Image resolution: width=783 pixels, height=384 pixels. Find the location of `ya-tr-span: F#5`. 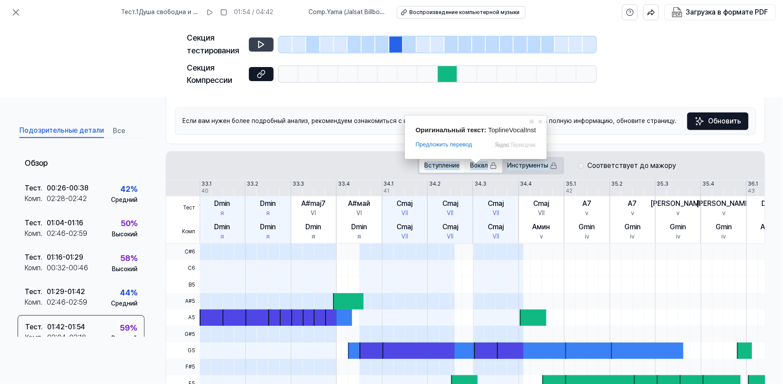

ya-tr-span: F#5 is located at coordinates (190, 367).